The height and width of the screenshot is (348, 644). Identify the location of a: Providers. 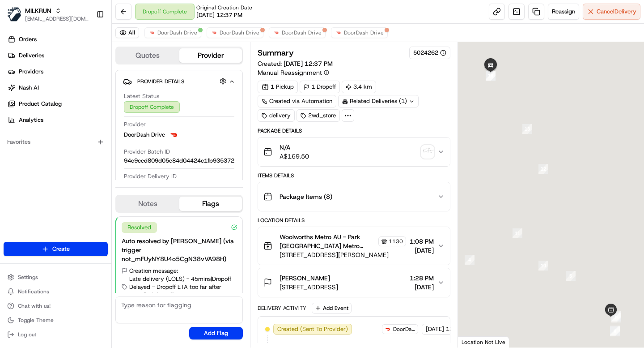
(57, 72).